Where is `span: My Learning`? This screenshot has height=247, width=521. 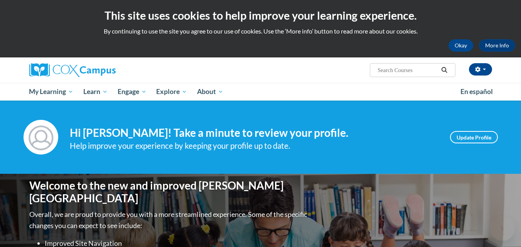 span: My Learning is located at coordinates (51, 92).